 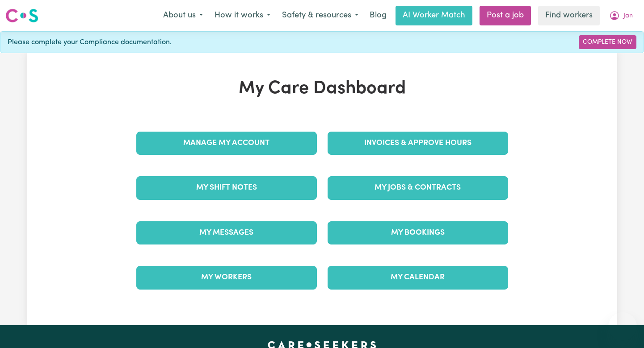 I want to click on a: AI Worker Match, so click(x=434, y=15).